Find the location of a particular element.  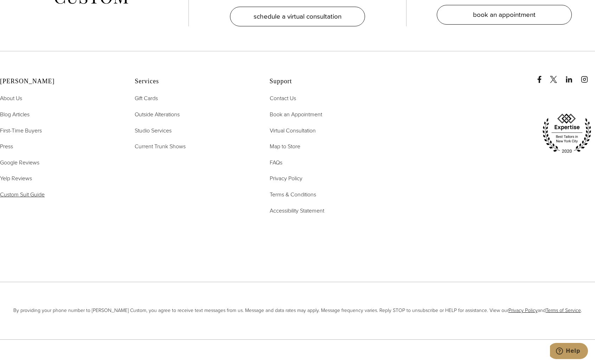

nav: Services Footer Nav is located at coordinates (193, 122).